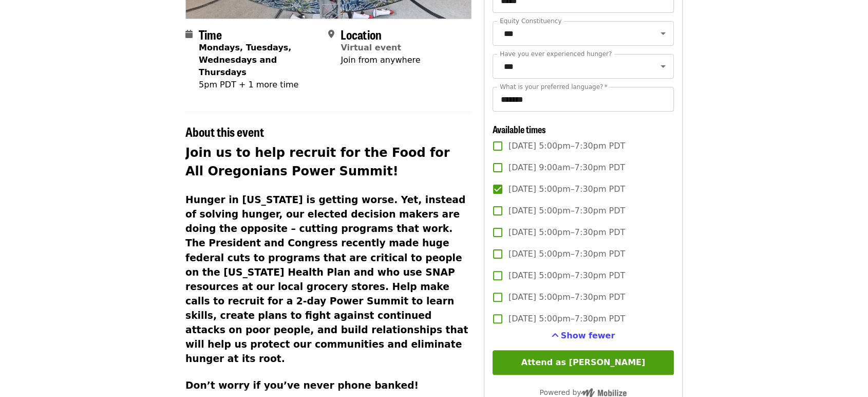 The image size is (868, 397). I want to click on i: calendar icon, so click(189, 34).